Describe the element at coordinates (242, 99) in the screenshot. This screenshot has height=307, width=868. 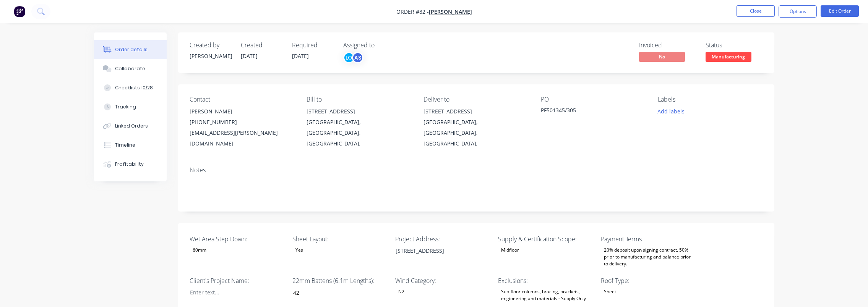
I see `div: Contact` at that location.